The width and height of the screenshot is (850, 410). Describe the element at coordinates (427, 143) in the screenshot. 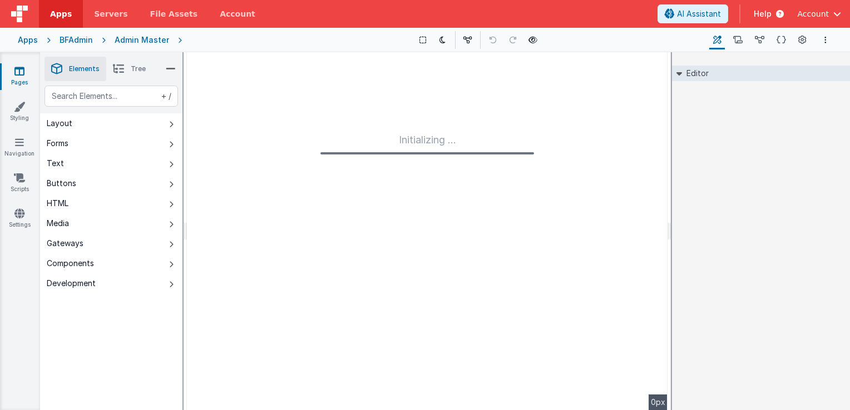

I see `div: Initializing ...` at that location.